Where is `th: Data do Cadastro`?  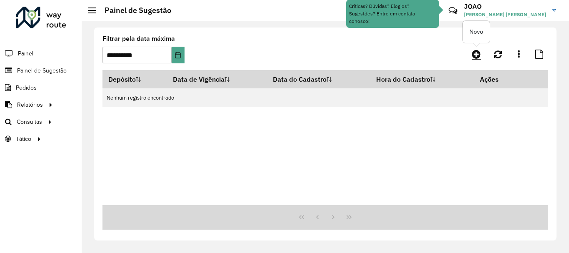
th: Data do Cadastro is located at coordinates (319, 79).